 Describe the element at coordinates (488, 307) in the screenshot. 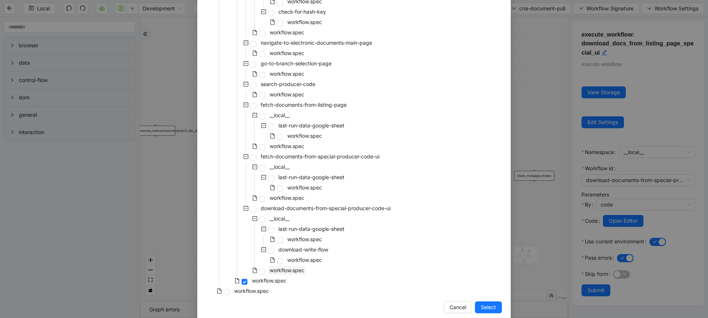

I see `button: Select` at that location.